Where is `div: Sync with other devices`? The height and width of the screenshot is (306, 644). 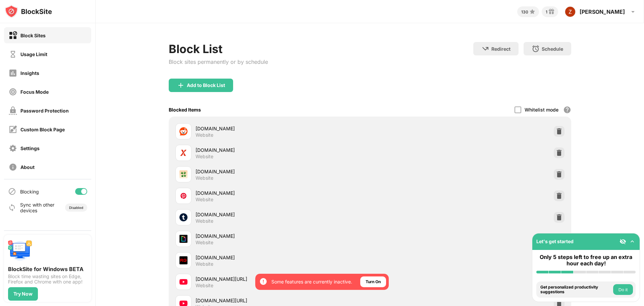
div: Sync with other devices is located at coordinates (37, 207).